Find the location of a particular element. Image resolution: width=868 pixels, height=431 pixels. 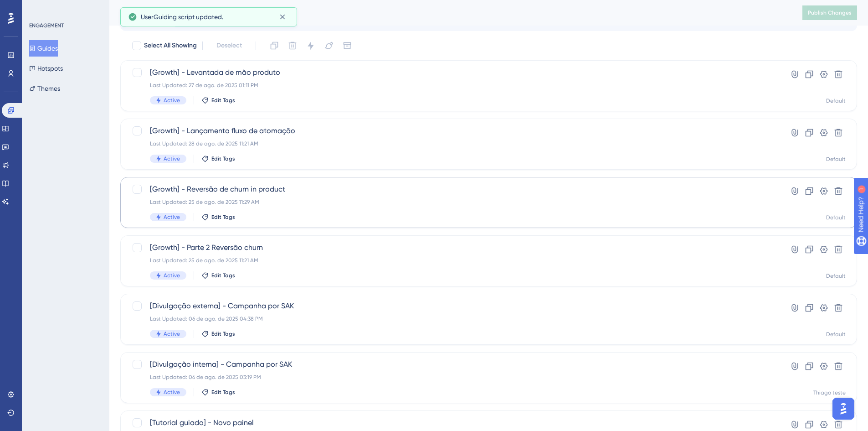

img: launcher-image-alternative-text is located at coordinates (14, 14).